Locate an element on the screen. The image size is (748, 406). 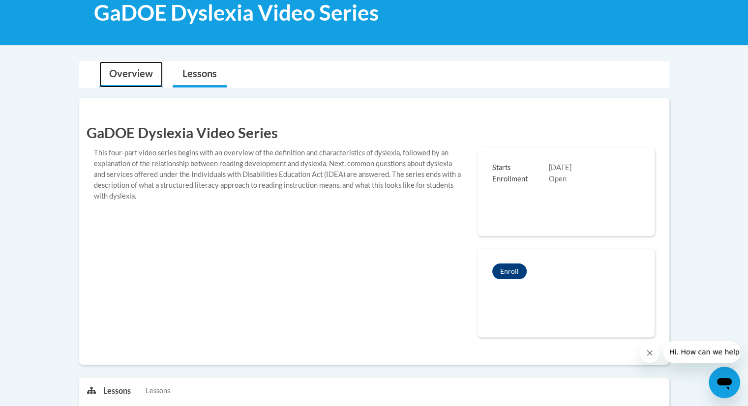
div: This four-part video series begins with an overview of the definition and characteristics of dysl... is located at coordinates (278, 175).